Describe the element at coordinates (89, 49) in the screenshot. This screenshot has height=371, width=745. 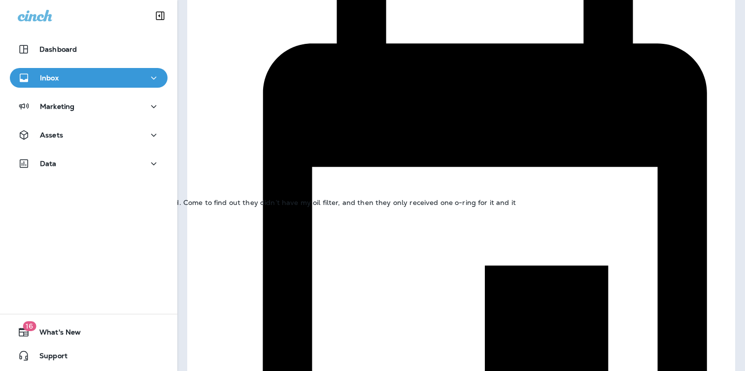
I see `button: Dashboard` at that location.